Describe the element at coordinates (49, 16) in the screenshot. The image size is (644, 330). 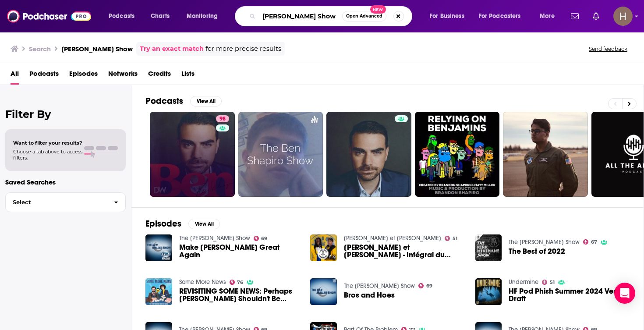
I see `a: Podchaser - Follow, Share and Rate Podcasts` at that location.